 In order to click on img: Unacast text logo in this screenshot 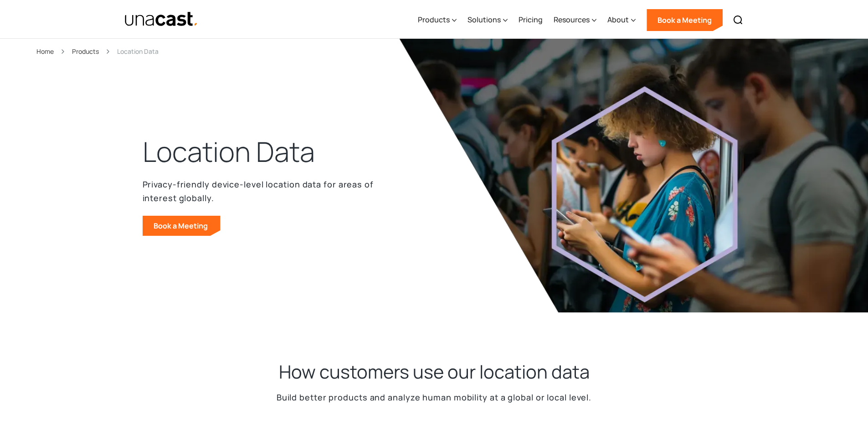, I will do `click(161, 19)`.